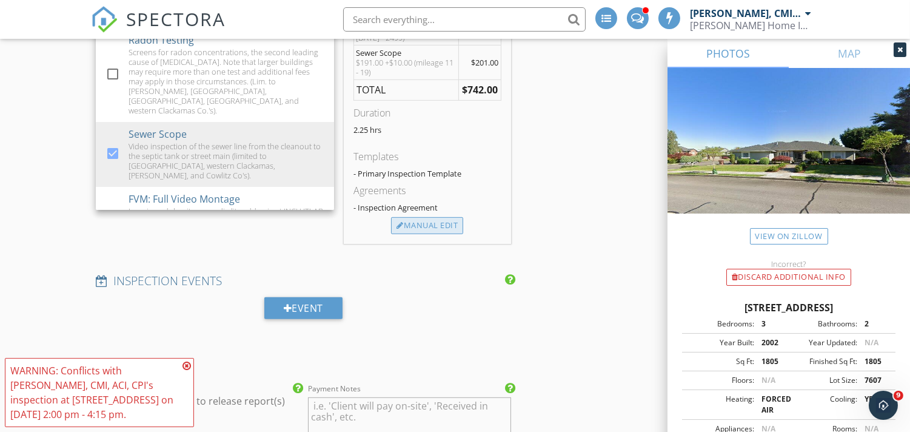  I want to click on a: PHOTOS, so click(728, 53).